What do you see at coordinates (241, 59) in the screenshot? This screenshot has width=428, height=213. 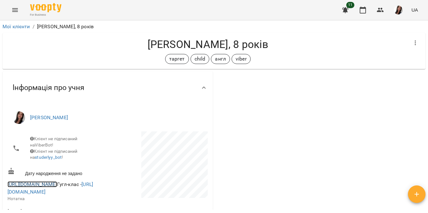 I see `p: viber` at bounding box center [241, 59].